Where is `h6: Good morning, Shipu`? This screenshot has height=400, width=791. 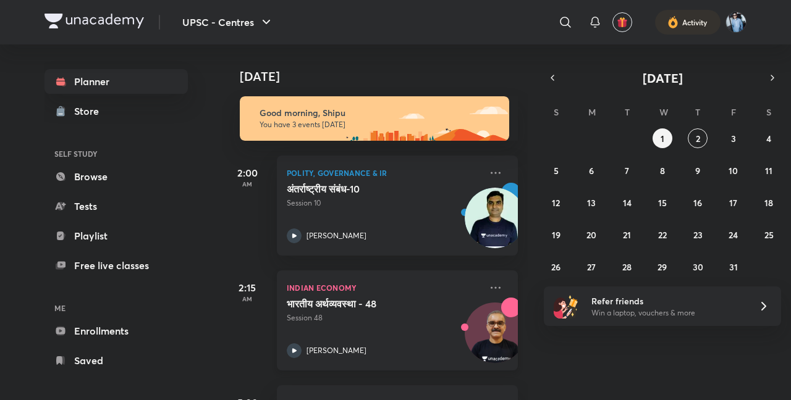 h6: Good morning, Shipu is located at coordinates (379, 113).